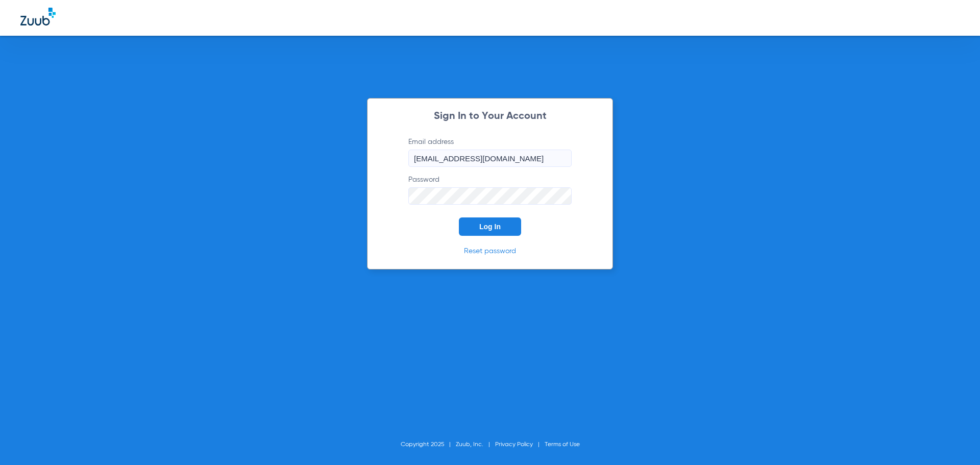  I want to click on a: Reset password, so click(490, 251).